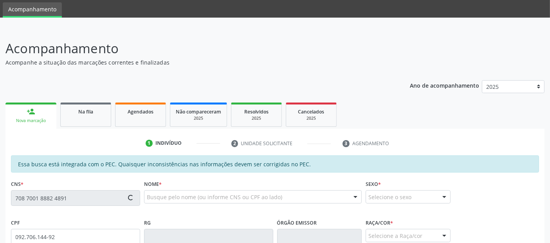  I want to click on a: Acompanhamento, so click(32, 10).